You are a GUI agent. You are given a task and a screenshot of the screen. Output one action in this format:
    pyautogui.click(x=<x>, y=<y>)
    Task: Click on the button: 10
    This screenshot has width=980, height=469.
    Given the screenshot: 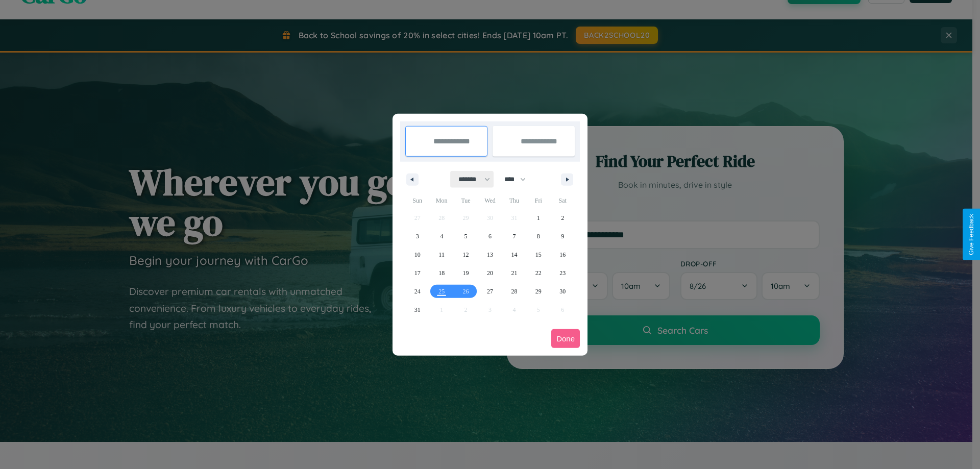 What is the action you would take?
    pyautogui.click(x=417, y=255)
    